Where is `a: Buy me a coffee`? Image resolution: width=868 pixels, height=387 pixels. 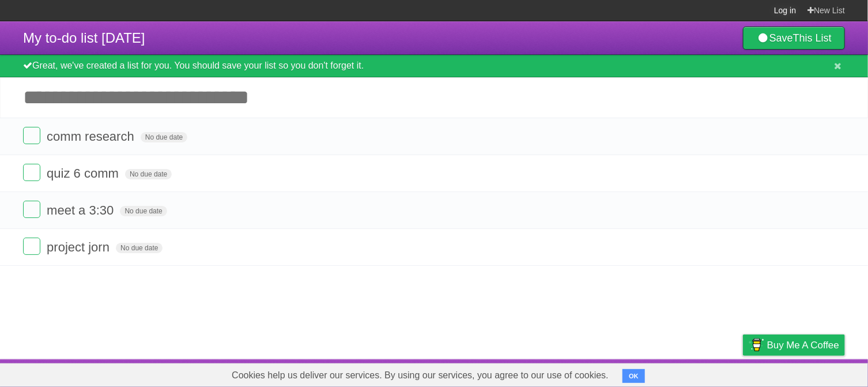
a: Buy me a coffee is located at coordinates (794, 344).